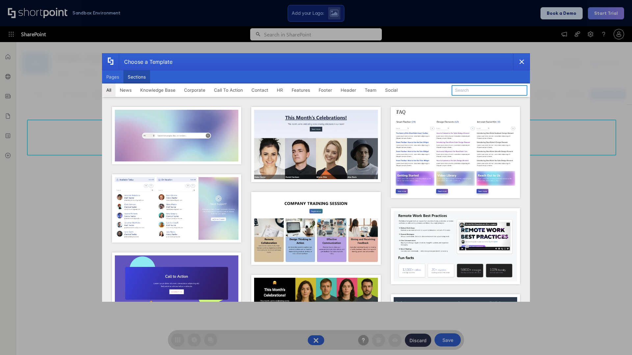  What do you see at coordinates (615, 339) in the screenshot?
I see `div: Chat Widget` at bounding box center [615, 339].